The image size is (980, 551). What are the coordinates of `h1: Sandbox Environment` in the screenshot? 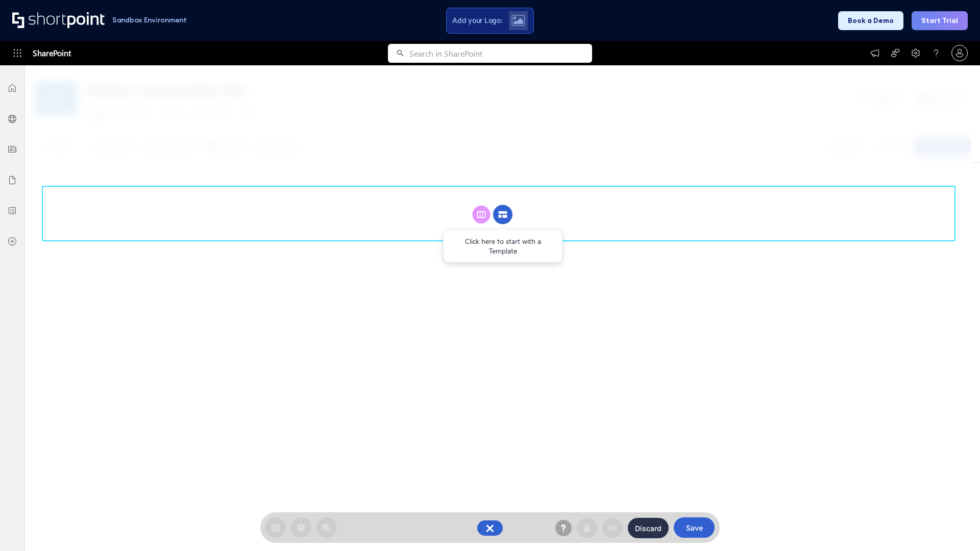 It's located at (149, 20).